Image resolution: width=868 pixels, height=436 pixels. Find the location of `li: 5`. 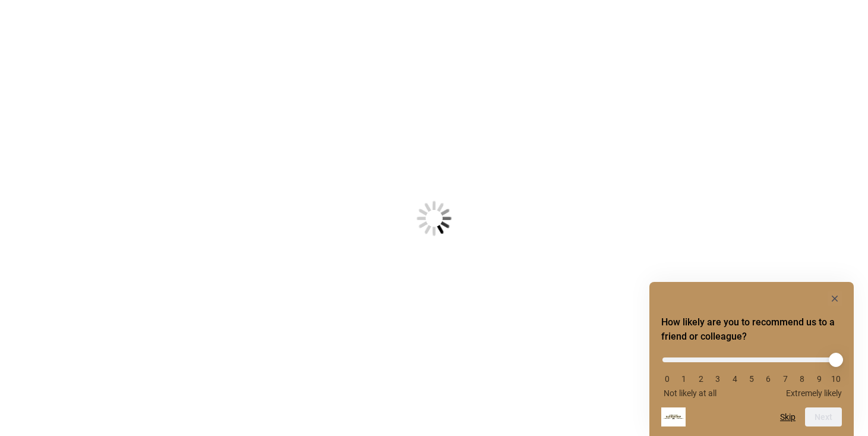

li: 5 is located at coordinates (752, 379).